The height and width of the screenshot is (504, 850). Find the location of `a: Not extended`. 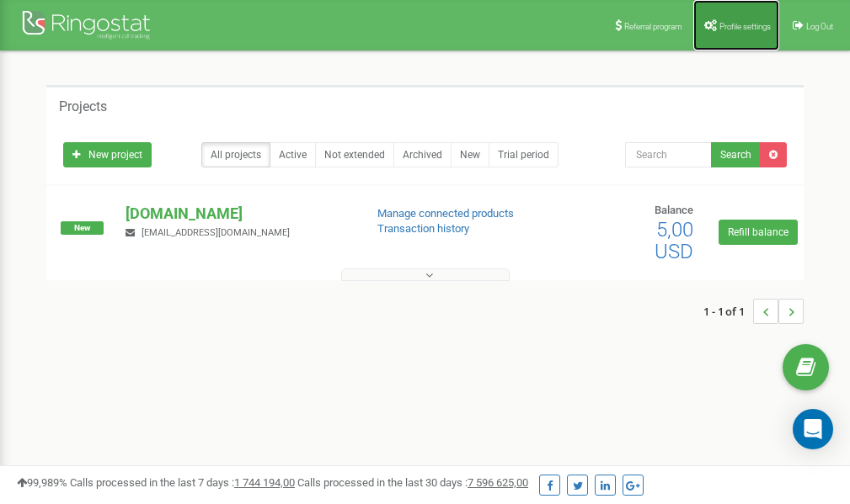

a: Not extended is located at coordinates (355, 155).